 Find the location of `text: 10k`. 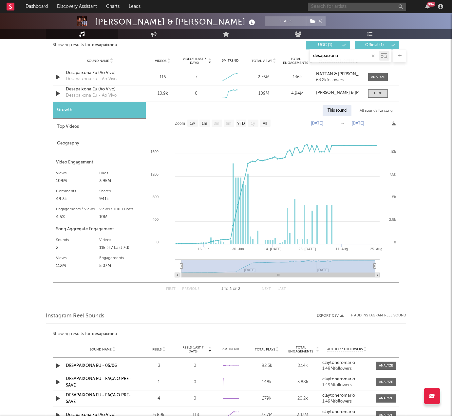

text: 10k is located at coordinates (393, 152).